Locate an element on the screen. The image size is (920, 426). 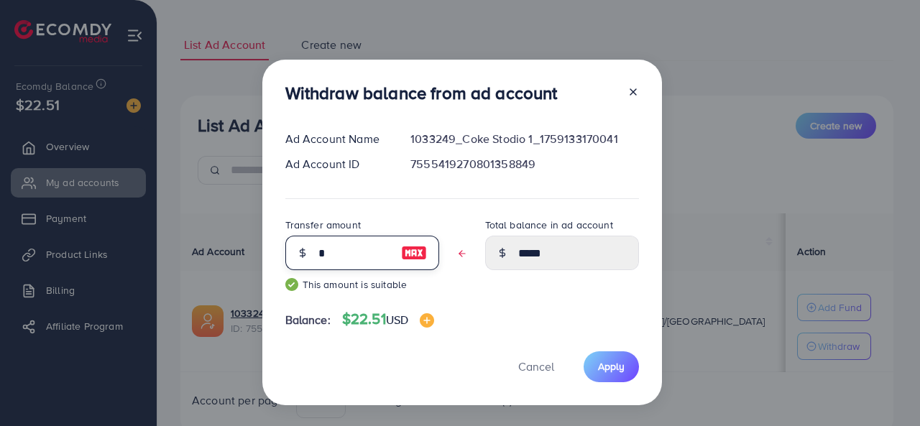
div: 7555419270801358849 is located at coordinates (524, 164).